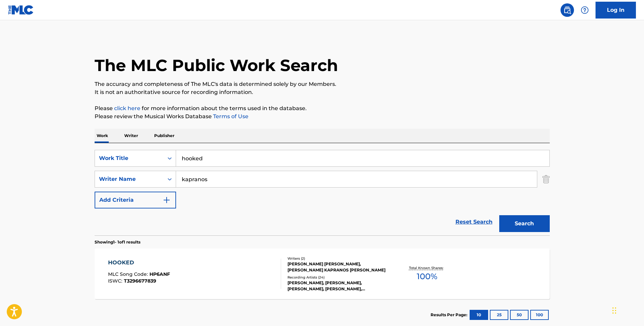 Image resolution: width=644 pixels, height=326 pixels. What do you see at coordinates (539, 315) in the screenshot?
I see `button: 100` at bounding box center [539, 315].